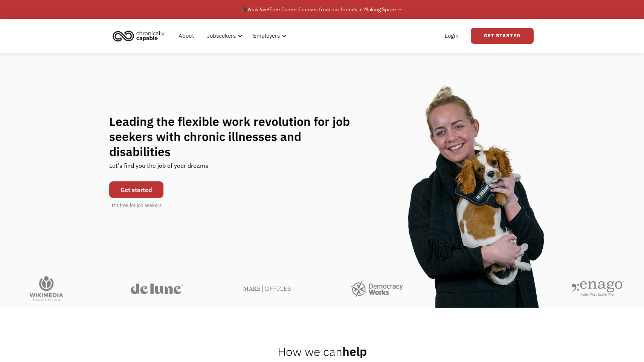 The width and height of the screenshot is (644, 362). I want to click on span: How we can, so click(310, 351).